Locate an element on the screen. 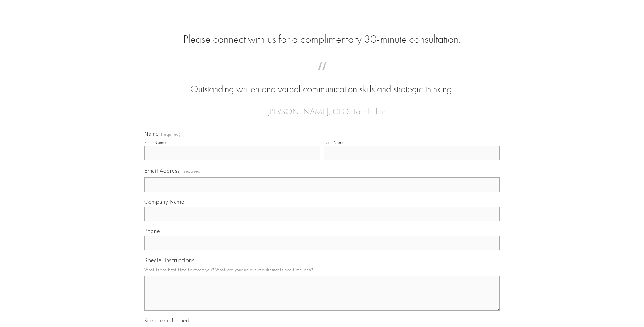 The height and width of the screenshot is (327, 644). span: Special Instructions is located at coordinates (169, 260).